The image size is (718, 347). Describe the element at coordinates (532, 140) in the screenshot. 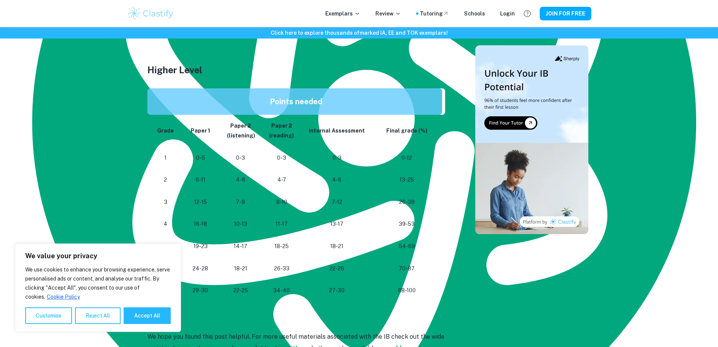

I see `img: Thumbnail` at that location.